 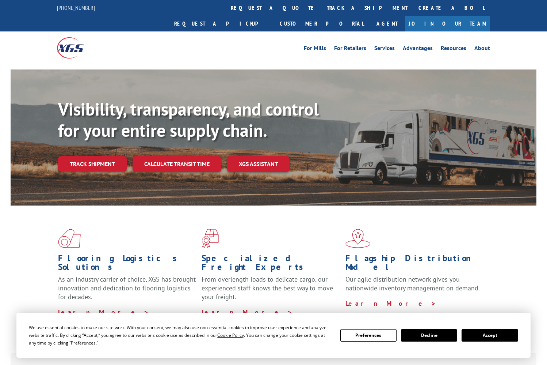 What do you see at coordinates (271, 264) in the screenshot?
I see `h1: Specialized Freight Experts` at bounding box center [271, 264].